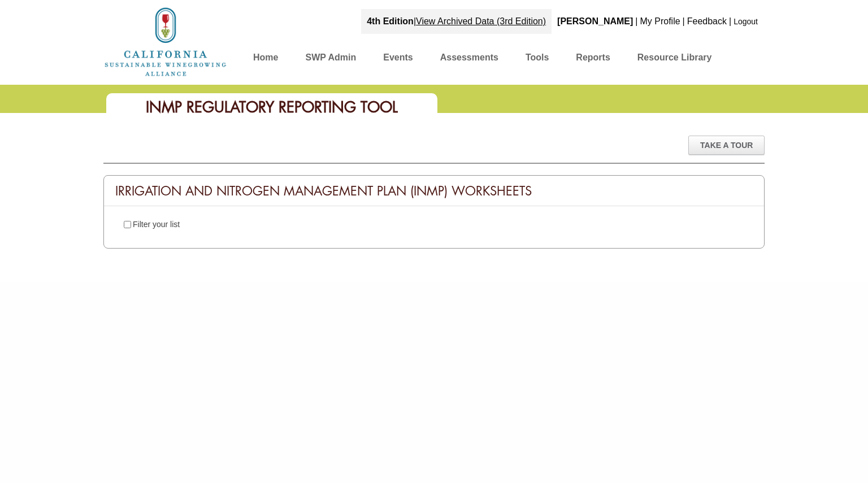 This screenshot has width=868, height=483. What do you see at coordinates (745, 21) in the screenshot?
I see `a: Logout` at bounding box center [745, 21].